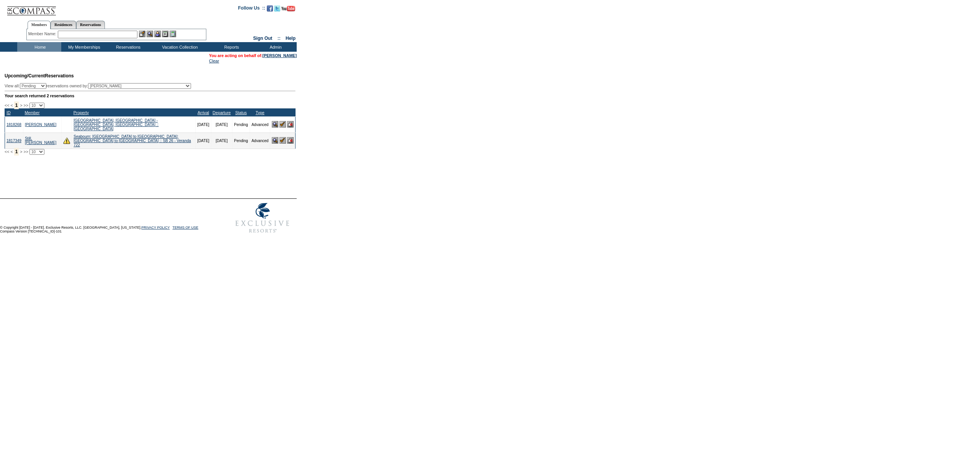 The height and width of the screenshot is (465, 980). Describe the element at coordinates (222, 113) in the screenshot. I see `a: Departure` at that location.